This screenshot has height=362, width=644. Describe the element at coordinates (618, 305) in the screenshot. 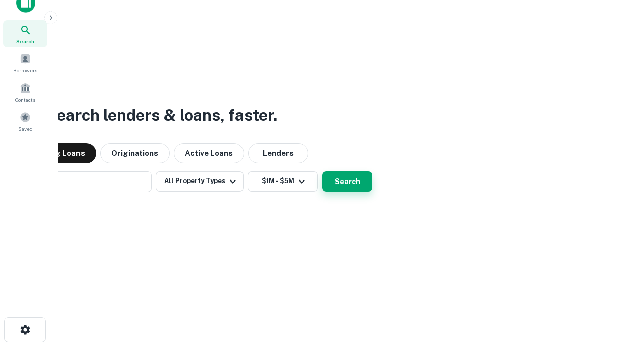

I see `div: Chat Widget` at that location.